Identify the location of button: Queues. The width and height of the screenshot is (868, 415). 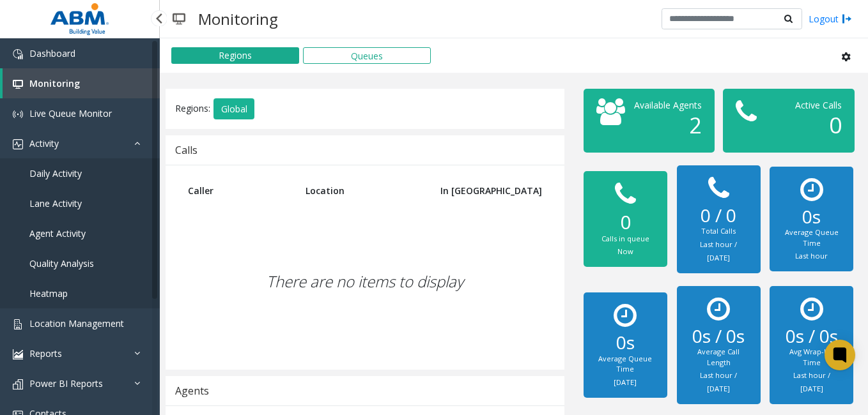
(367, 55).